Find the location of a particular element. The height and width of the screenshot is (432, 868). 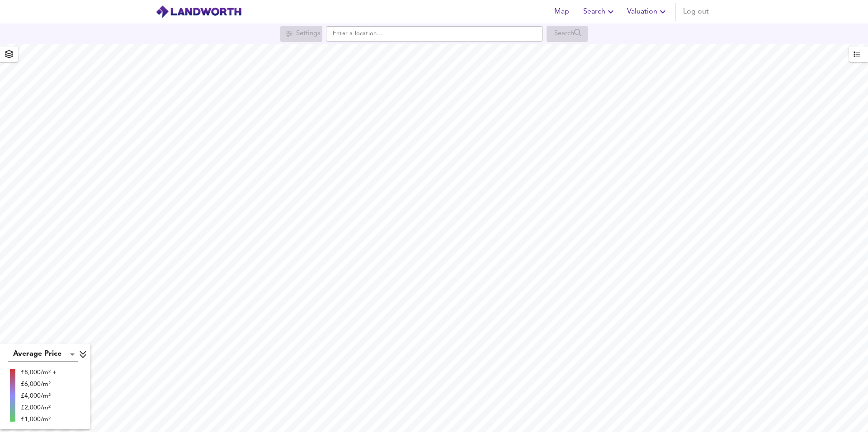

button: Map is located at coordinates (562, 12).